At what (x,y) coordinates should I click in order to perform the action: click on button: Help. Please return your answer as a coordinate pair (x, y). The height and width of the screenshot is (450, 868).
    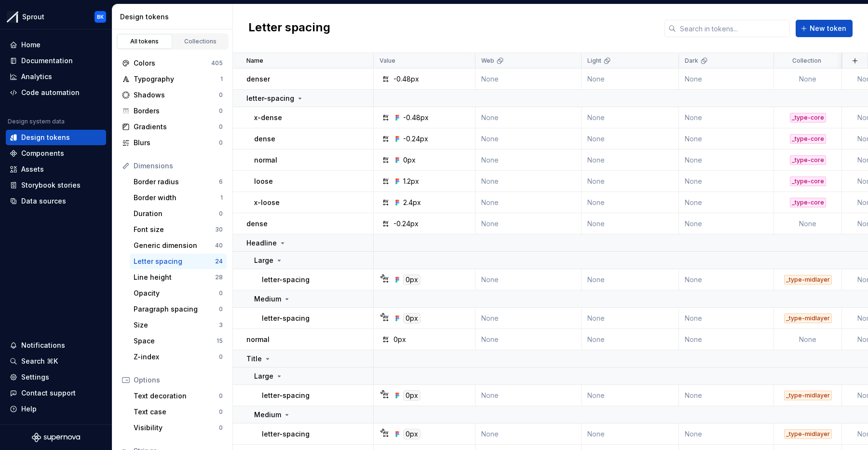
    Looking at the image, I should click on (56, 409).